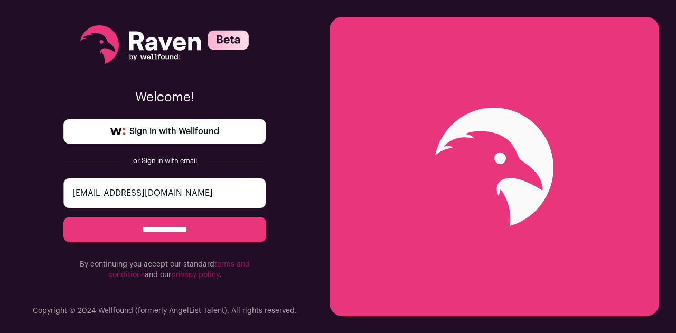 This screenshot has height=333, width=676. What do you see at coordinates (165, 161) in the screenshot?
I see `div: or Sign in with email` at bounding box center [165, 161].